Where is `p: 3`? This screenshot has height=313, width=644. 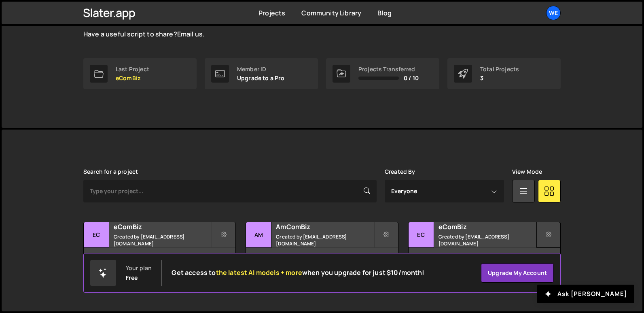 p: 3 is located at coordinates (500, 78).